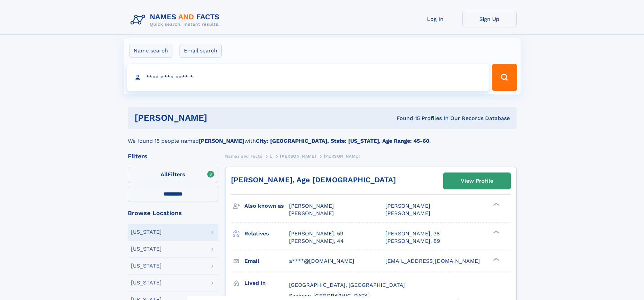 This screenshot has width=644, height=300. What do you see at coordinates (405, 119) in the screenshot?
I see `div: Found 15 Profiles In Our Records Database` at bounding box center [405, 119].